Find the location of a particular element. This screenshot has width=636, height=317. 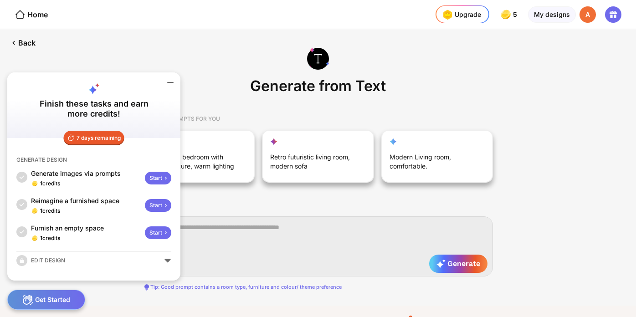

div: 7 days remaining is located at coordinates (94, 138).